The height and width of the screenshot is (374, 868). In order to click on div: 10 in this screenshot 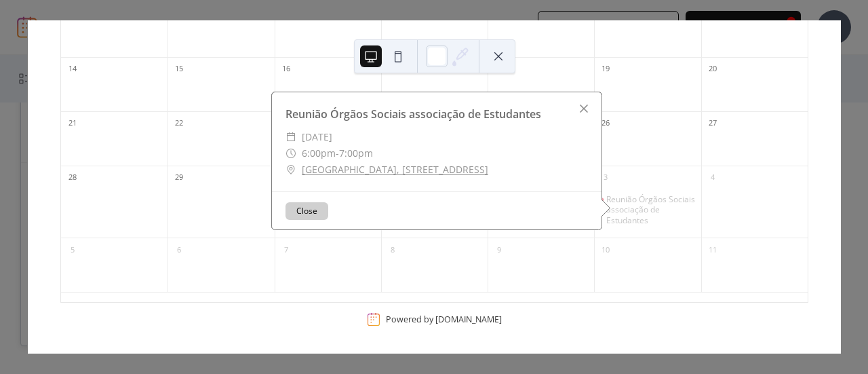, I will do `click(606, 250)`.